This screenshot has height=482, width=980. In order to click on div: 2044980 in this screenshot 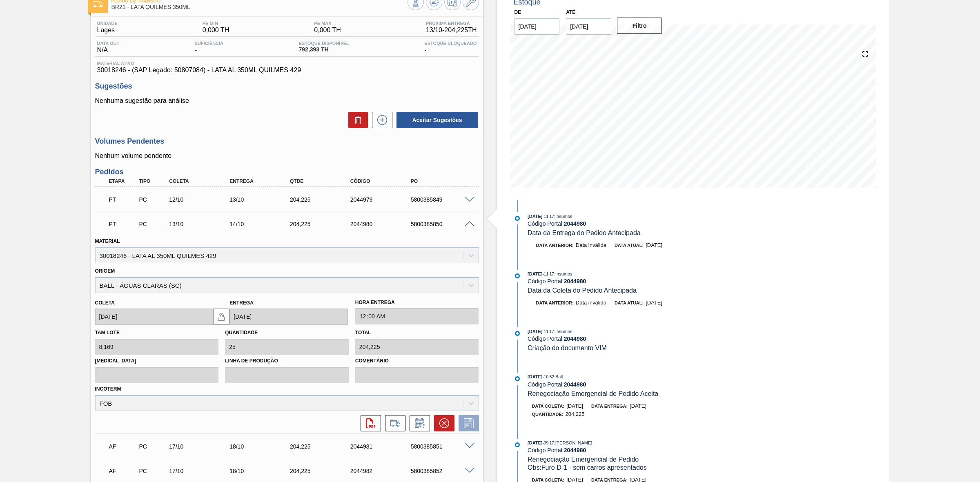, I will do `click(383, 225)`.